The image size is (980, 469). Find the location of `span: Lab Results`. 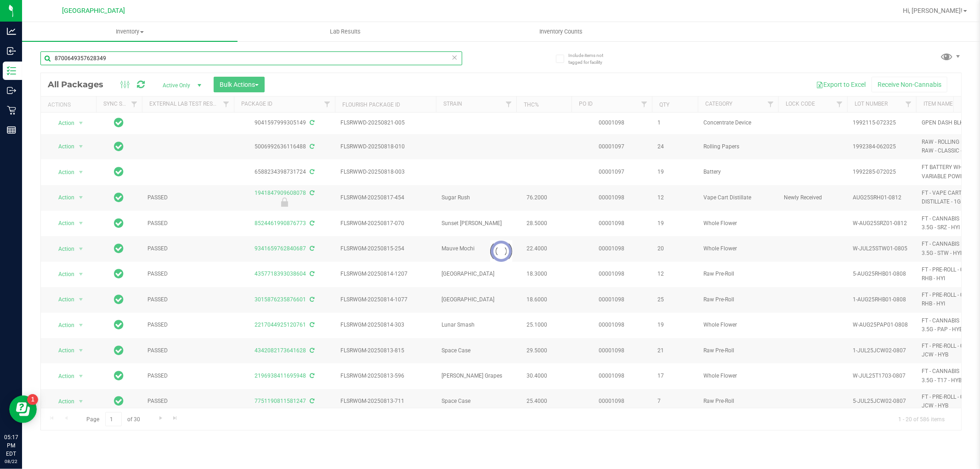

span: Lab Results is located at coordinates (345, 32).